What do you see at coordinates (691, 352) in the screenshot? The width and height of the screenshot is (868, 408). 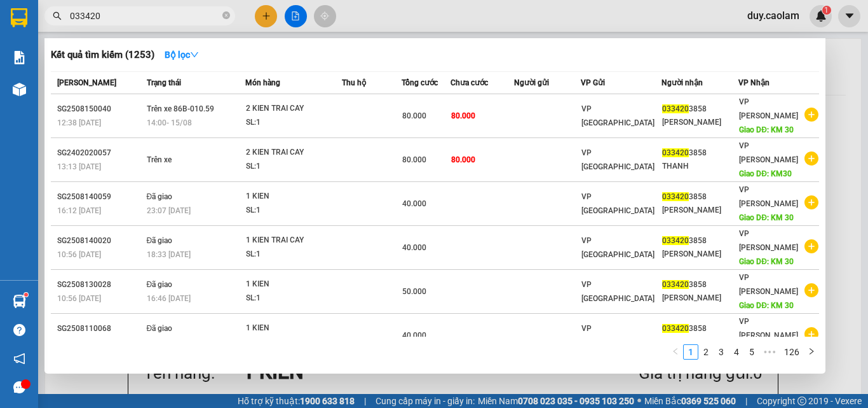 I see `a: 1` at bounding box center [691, 352].